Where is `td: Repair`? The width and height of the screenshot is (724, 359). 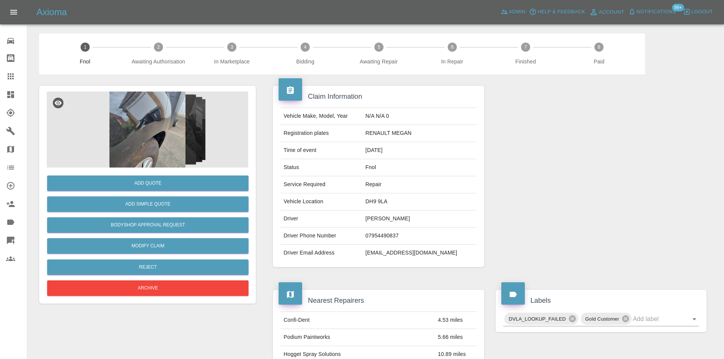 td: Repair is located at coordinates (420, 185).